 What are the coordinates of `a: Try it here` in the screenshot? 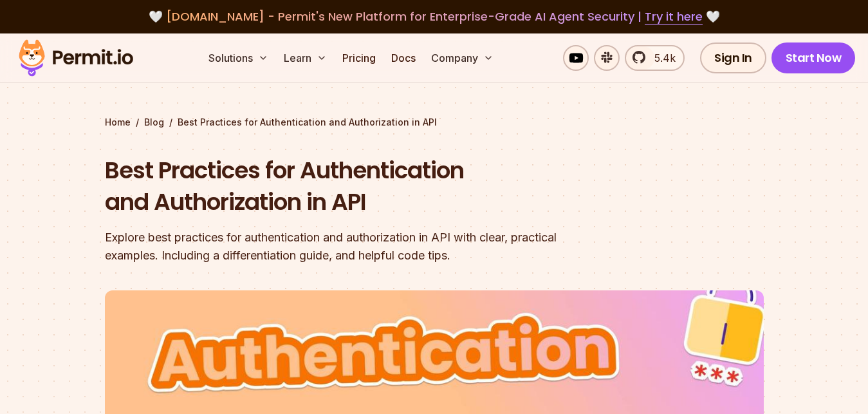 It's located at (674, 17).